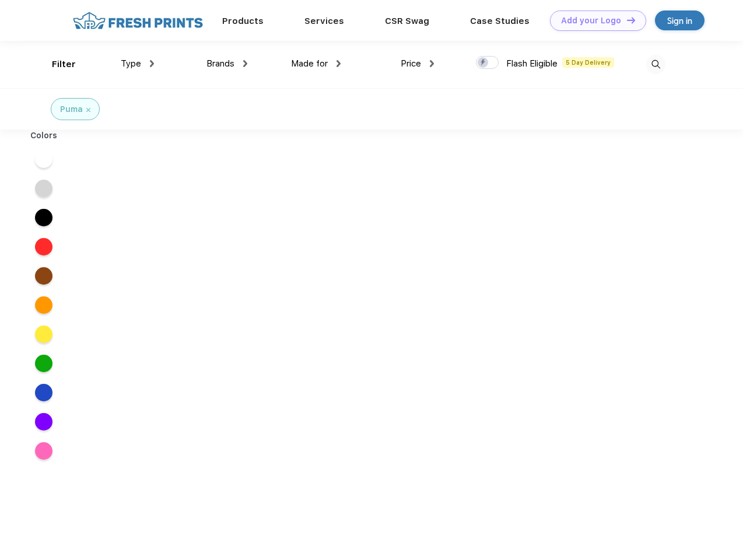 The width and height of the screenshot is (743, 560). I want to click on a: Sign in, so click(680, 20).